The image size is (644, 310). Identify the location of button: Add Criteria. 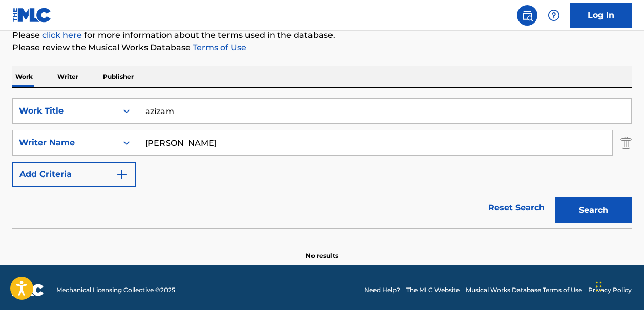
(74, 174).